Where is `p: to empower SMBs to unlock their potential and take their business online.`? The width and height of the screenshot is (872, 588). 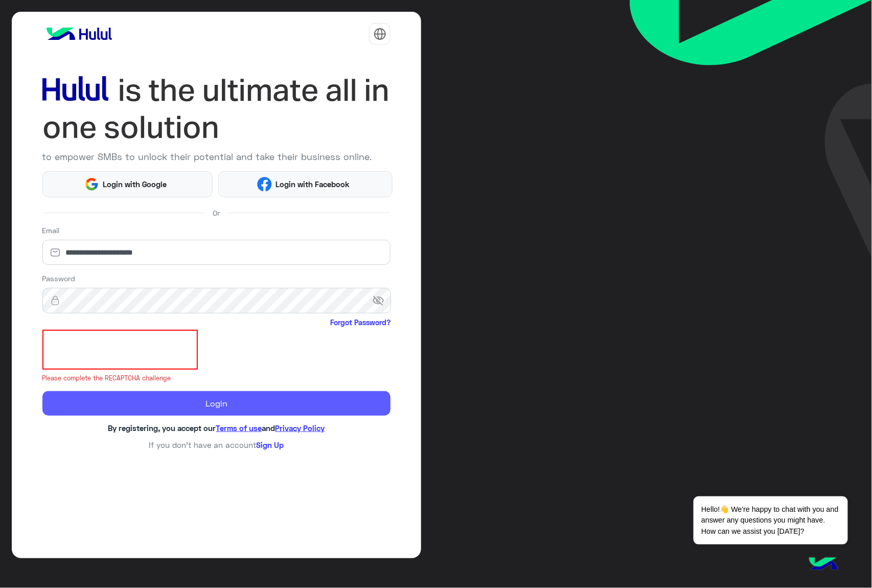 p: to empower SMBs to unlock their potential and take their business online. is located at coordinates (217, 157).